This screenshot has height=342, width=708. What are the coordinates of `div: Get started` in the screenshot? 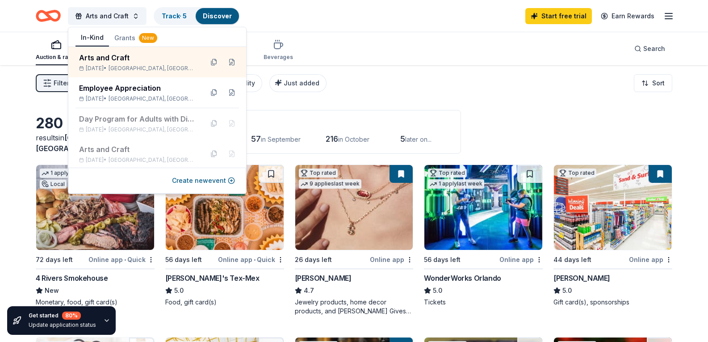 It's located at (62, 315).